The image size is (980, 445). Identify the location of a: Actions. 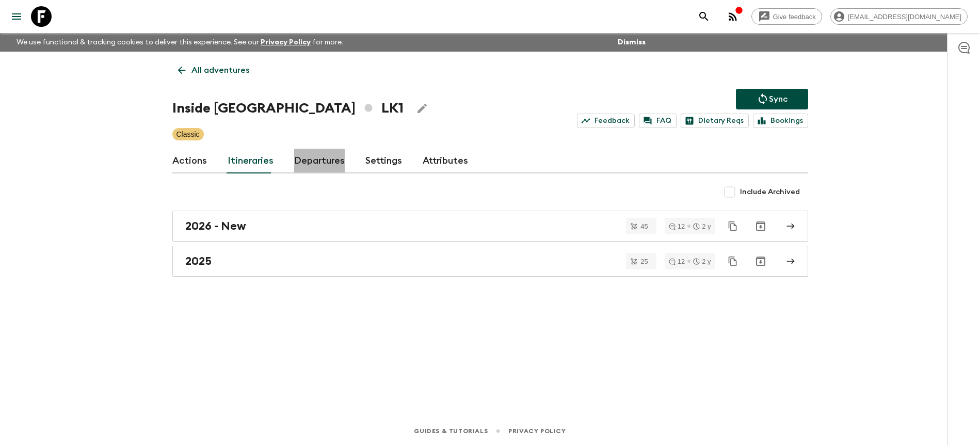
(189, 161).